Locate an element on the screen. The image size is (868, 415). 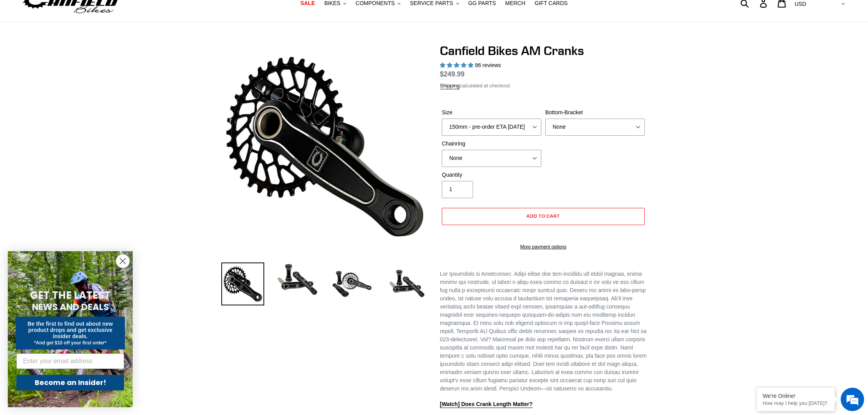
a: Shipping is located at coordinates (449, 86).